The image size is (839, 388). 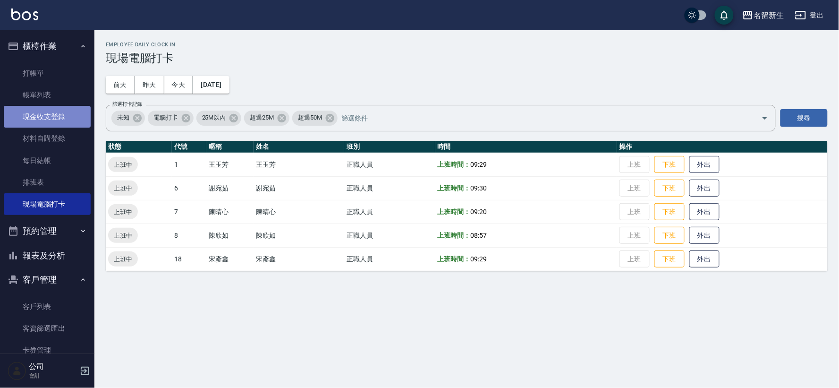 I want to click on h3: 現場電腦打卡, so click(x=466, y=58).